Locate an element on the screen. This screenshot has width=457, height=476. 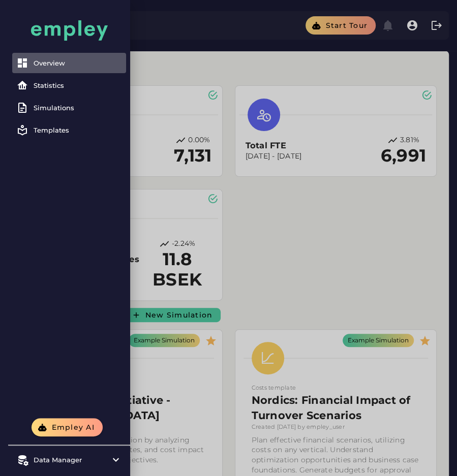
a: Simulations is located at coordinates (69, 108).